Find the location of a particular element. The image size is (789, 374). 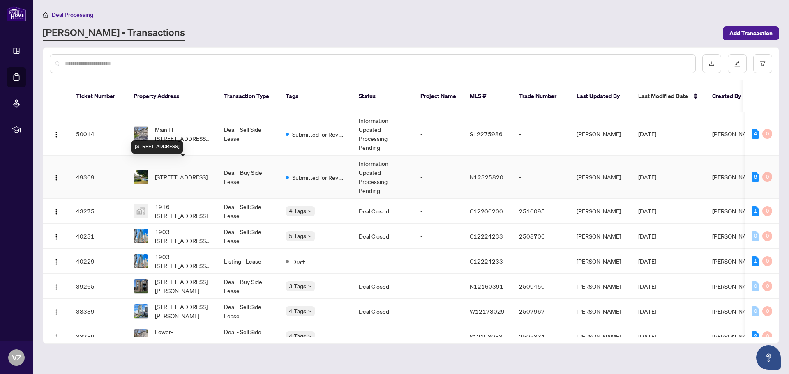

td: 2510095 is located at coordinates (541, 211).